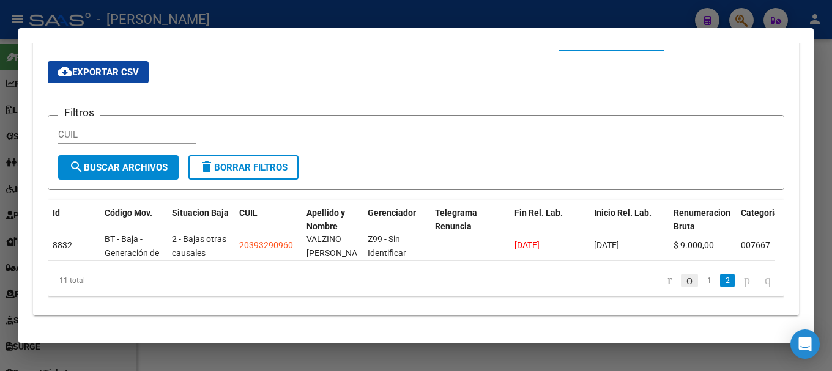 Image resolution: width=832 pixels, height=371 pixels. What do you see at coordinates (76, 167) in the screenshot?
I see `mat-icon: search` at bounding box center [76, 167].